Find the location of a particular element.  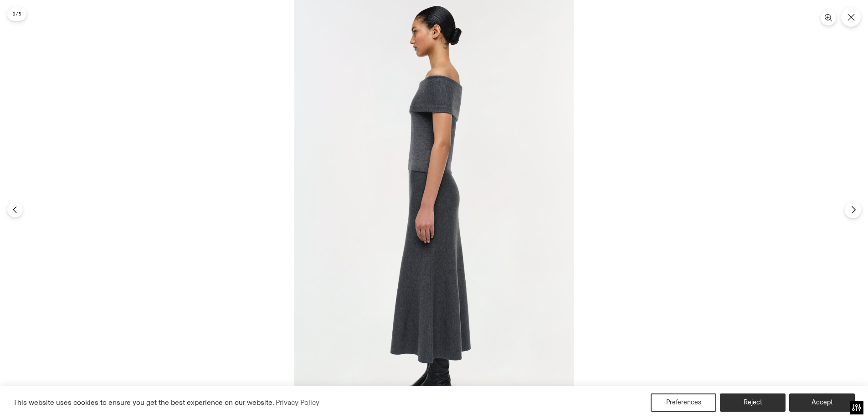

button: Accept is located at coordinates (822, 402).